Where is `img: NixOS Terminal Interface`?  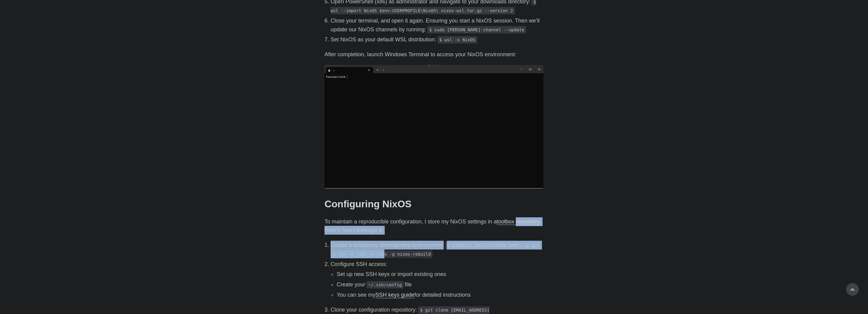
img: NixOS Terminal Interface is located at coordinates (434, 127).